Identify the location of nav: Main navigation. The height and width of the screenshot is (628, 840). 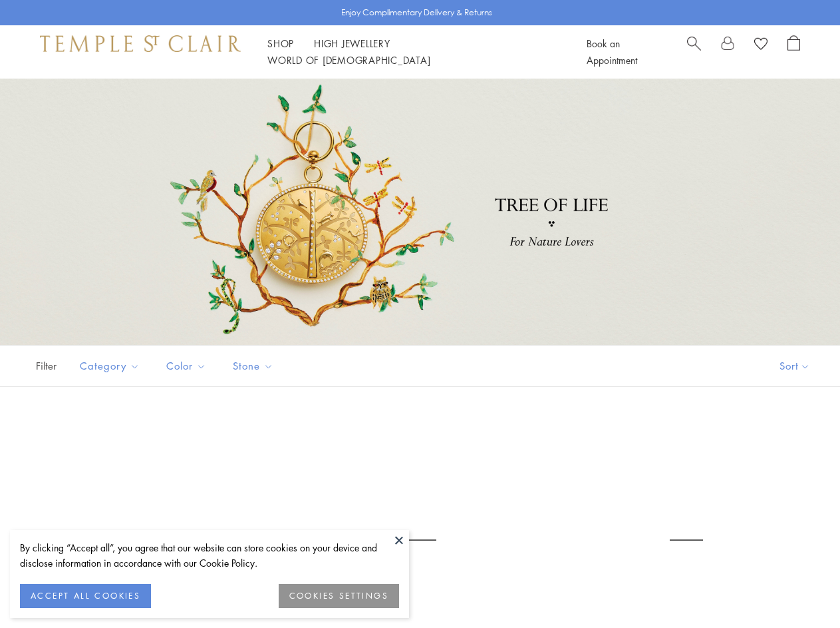
(412, 52).